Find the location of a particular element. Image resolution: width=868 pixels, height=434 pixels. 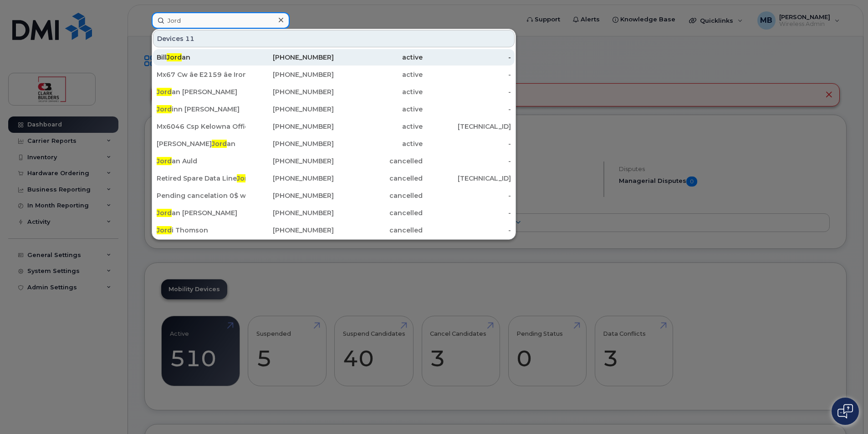

div: Retired Spare Data Line an to redeploy Static IP - DO NOT SUSPEND is located at coordinates (201, 178).